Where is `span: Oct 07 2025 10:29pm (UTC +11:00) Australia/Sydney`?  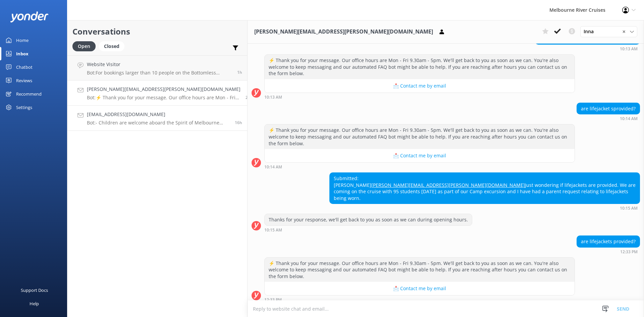 span: Oct 07 2025 10:29pm (UTC +11:00) Australia/Sydney is located at coordinates (239, 122).